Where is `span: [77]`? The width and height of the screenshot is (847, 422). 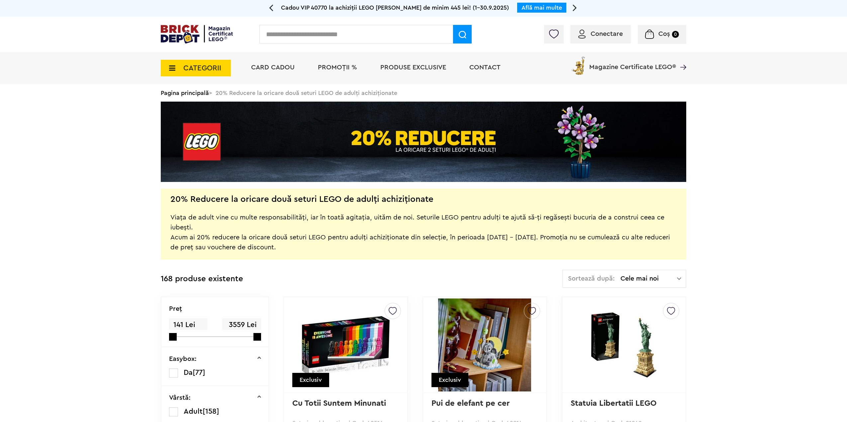 span: [77] is located at coordinates (199, 373).